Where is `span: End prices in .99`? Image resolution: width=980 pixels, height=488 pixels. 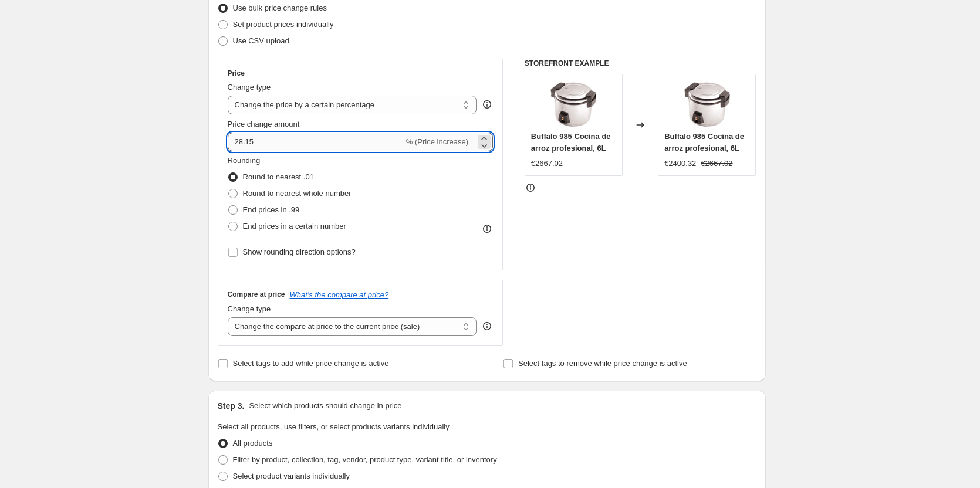
span: End prices in .99 is located at coordinates (271, 210).